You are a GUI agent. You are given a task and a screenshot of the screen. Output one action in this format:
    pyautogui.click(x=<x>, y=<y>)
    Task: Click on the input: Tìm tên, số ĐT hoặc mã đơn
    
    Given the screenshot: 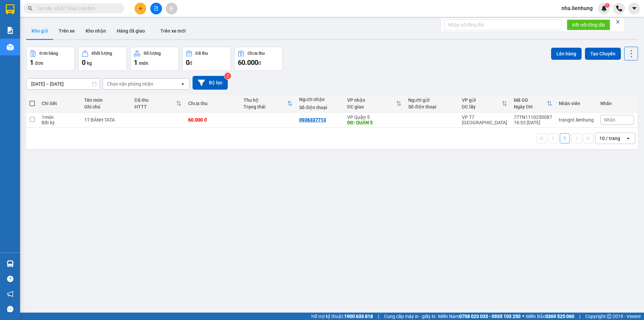 What is the action you would take?
    pyautogui.click(x=76, y=9)
    